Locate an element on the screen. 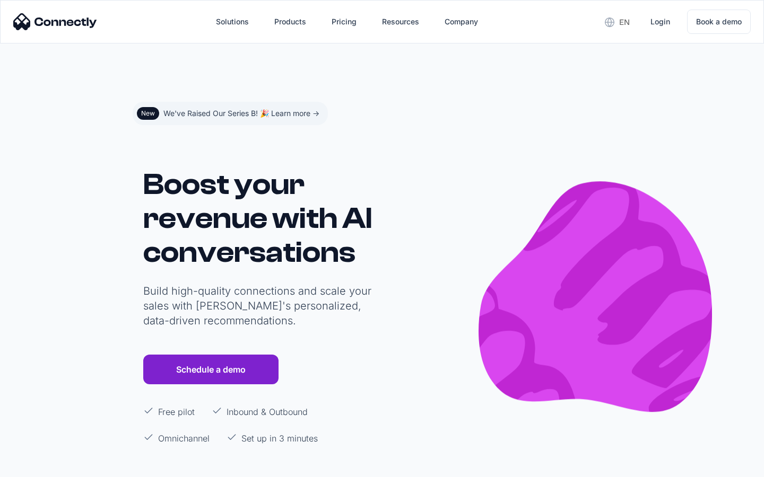 The image size is (764, 477). p: Omnichannel is located at coordinates (184, 439).